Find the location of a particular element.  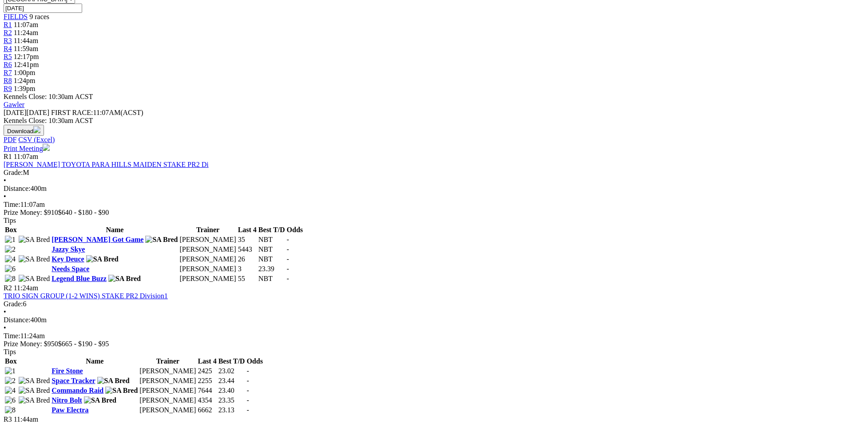

input: Select date is located at coordinates (43, 8).